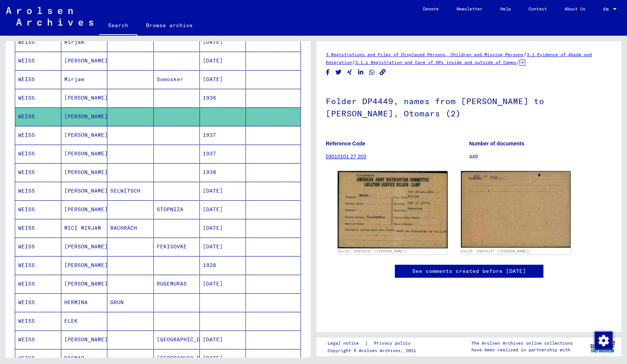 The height and width of the screenshot is (364, 627). What do you see at coordinates (393, 210) in the screenshot?
I see `img: 001.jpg` at bounding box center [393, 210].